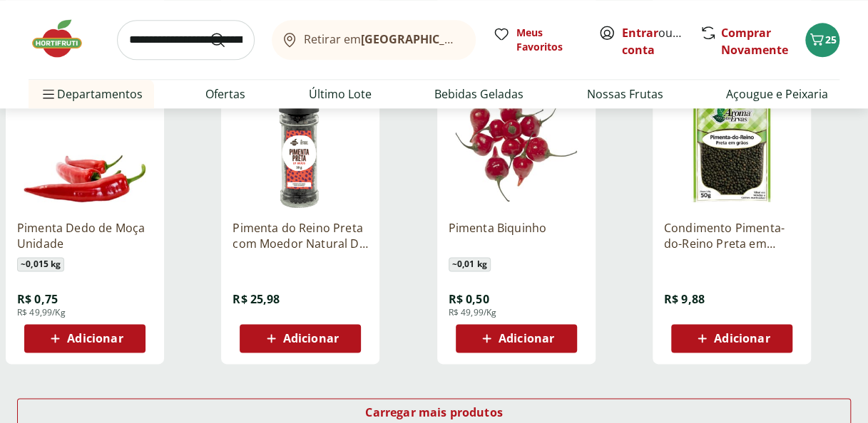 The image size is (868, 423). I want to click on img: Pimenta Dedo de Moça Unidade, so click(85, 141).